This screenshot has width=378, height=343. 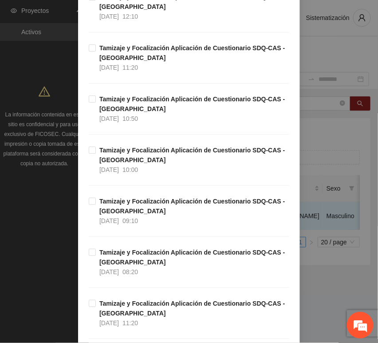 What do you see at coordinates (130, 119) in the screenshot?
I see `span: 10:50` at bounding box center [130, 119].